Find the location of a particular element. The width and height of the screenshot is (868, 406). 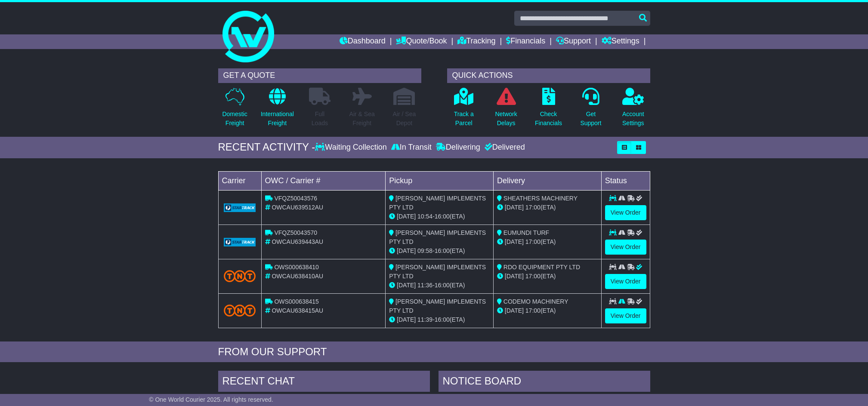

span: 11:39 is located at coordinates (425, 320).